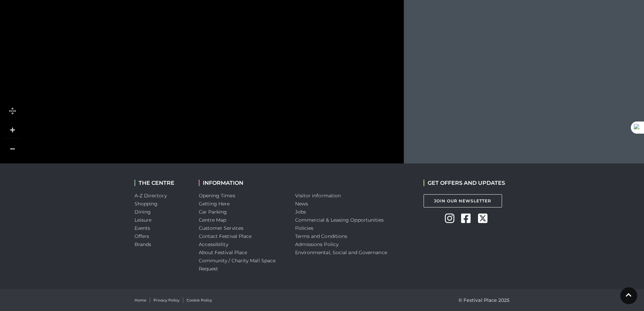 This screenshot has width=644, height=311. What do you see at coordinates (237, 265) in the screenshot?
I see `a: Community / Charity Mall Space Request` at bounding box center [237, 265].